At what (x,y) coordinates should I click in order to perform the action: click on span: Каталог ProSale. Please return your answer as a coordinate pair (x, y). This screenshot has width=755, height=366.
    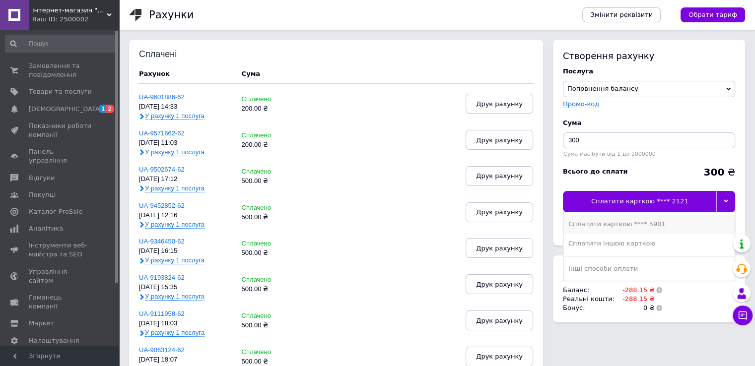
    Looking at the image, I should click on (56, 212).